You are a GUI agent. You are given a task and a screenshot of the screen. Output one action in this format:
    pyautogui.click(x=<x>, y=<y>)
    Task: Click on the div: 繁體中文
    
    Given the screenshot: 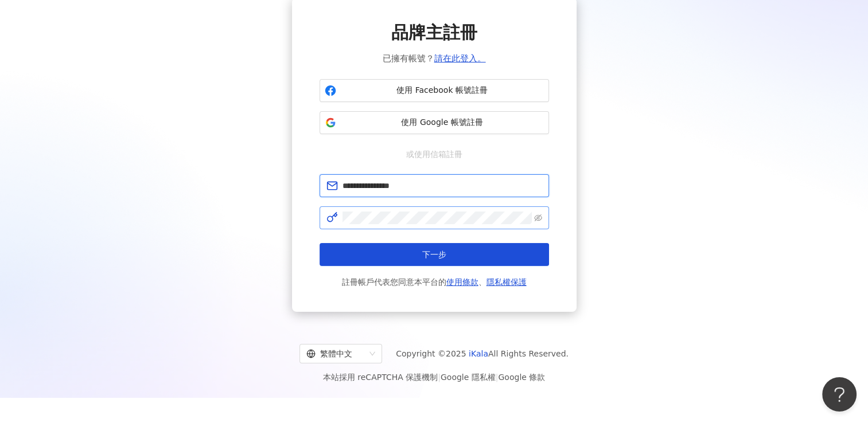 What is the action you would take?
    pyautogui.click(x=335, y=353)
    